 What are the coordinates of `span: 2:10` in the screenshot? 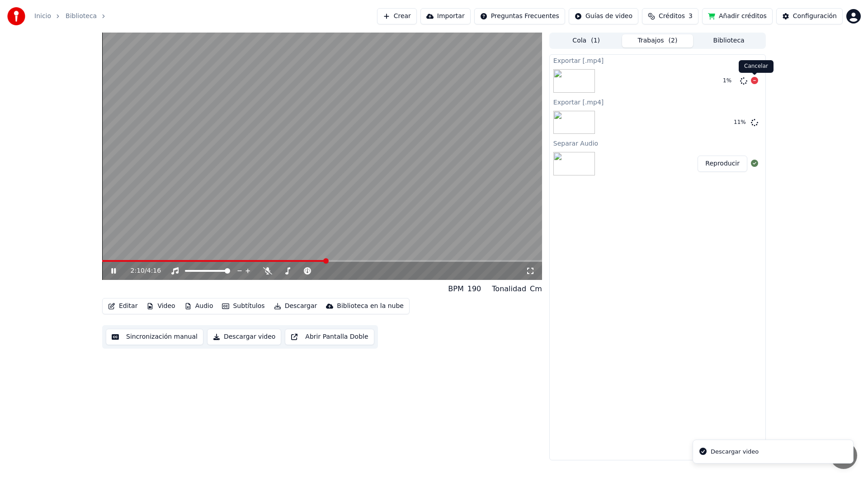 It's located at (137, 271).